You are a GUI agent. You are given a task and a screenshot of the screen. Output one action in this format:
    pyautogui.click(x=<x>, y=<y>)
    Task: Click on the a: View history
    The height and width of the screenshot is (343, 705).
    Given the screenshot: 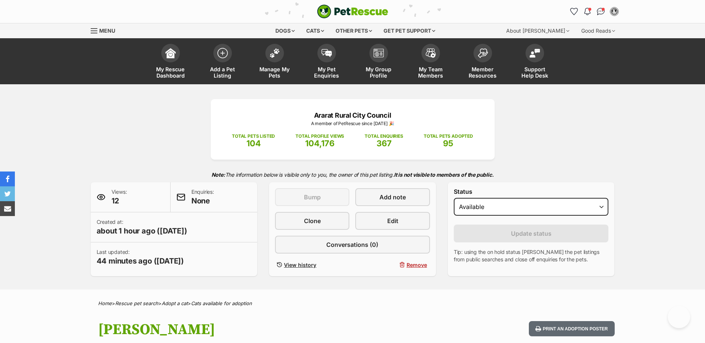 What is the action you would take?
    pyautogui.click(x=312, y=265)
    